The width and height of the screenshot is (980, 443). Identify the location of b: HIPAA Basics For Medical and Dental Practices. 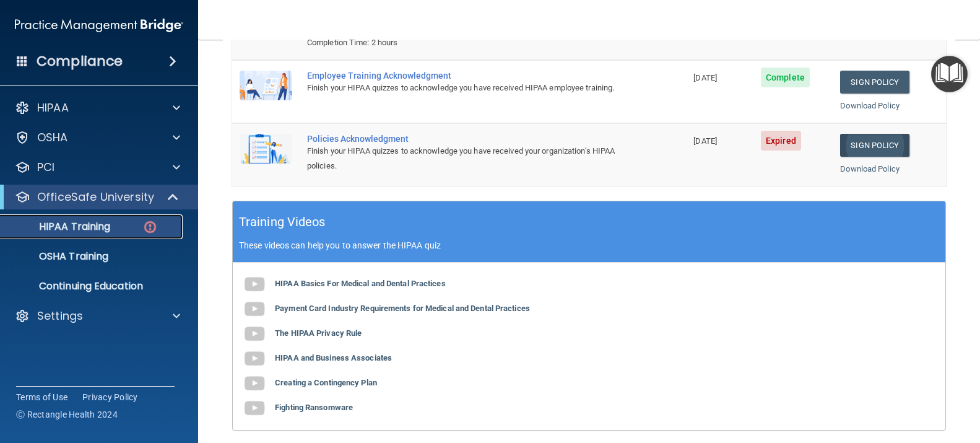
(361, 283).